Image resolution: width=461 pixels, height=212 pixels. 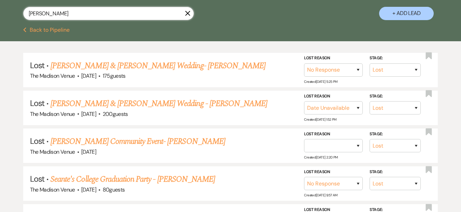 I want to click on span: 175 guests, so click(x=114, y=76).